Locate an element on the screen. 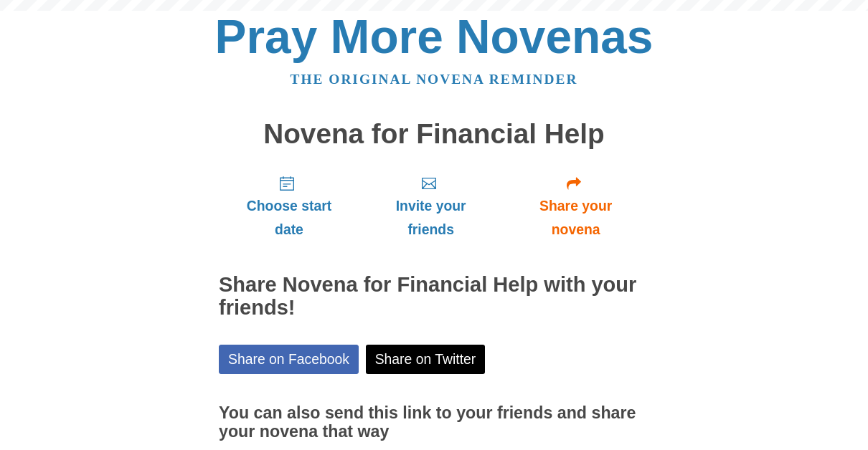 The width and height of the screenshot is (868, 450). a: The original novena reminder is located at coordinates (434, 79).